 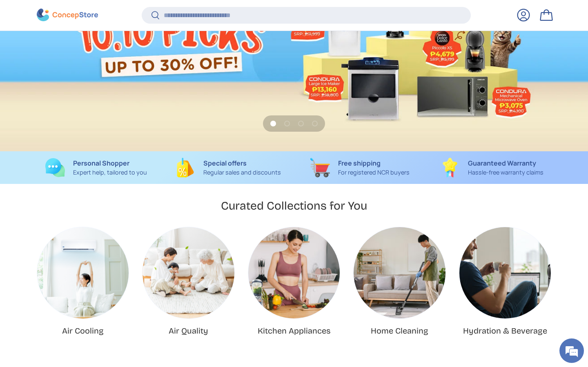 What do you see at coordinates (360, 168) in the screenshot?
I see `a: Free shipping For registered NCR buyers` at bounding box center [360, 168].